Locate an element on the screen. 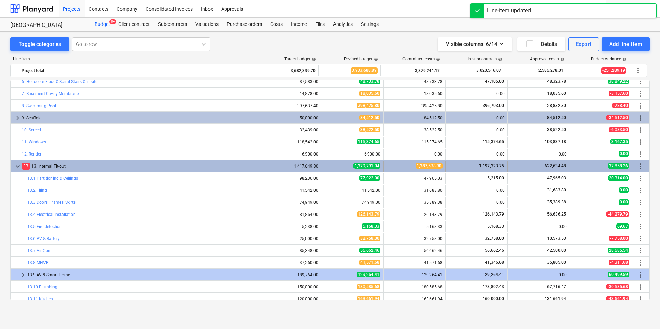 This screenshot has height=329, width=660. a: 13.3 Doors, Frames, Skirts is located at coordinates (51, 203).